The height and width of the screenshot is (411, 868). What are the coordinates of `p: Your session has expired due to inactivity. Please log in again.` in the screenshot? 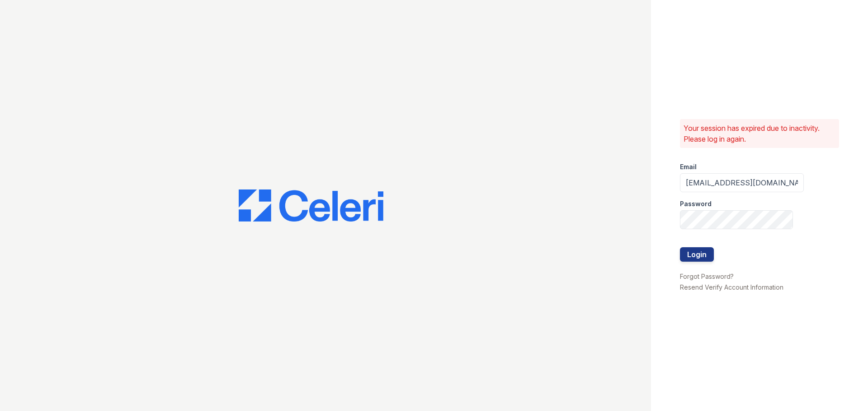 It's located at (759, 134).